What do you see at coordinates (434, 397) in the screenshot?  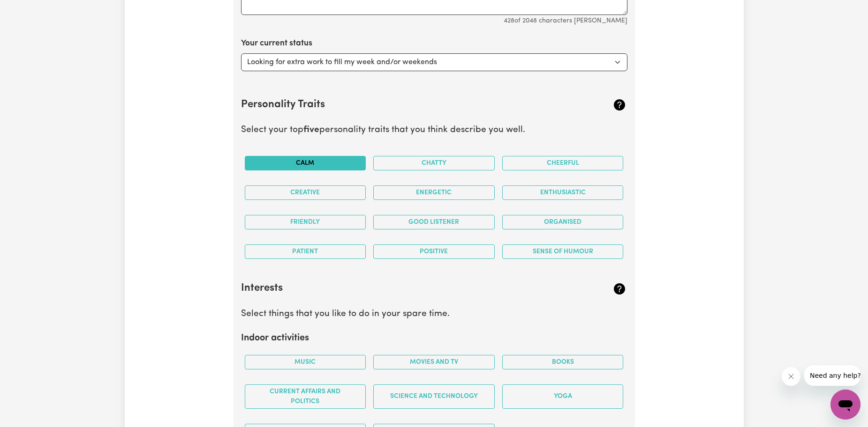 I see `button: Science and Technology` at bounding box center [434, 397].